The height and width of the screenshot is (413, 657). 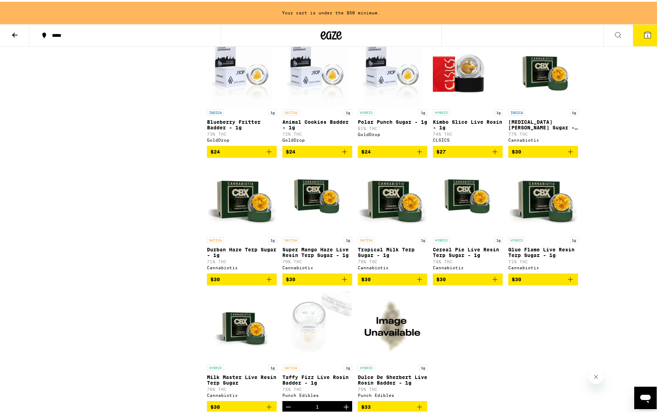 What do you see at coordinates (317, 345) in the screenshot?
I see `a: Open page for Taffy Fizz Live Rosin Badder - 1g from Punch Edibles` at bounding box center [317, 345].